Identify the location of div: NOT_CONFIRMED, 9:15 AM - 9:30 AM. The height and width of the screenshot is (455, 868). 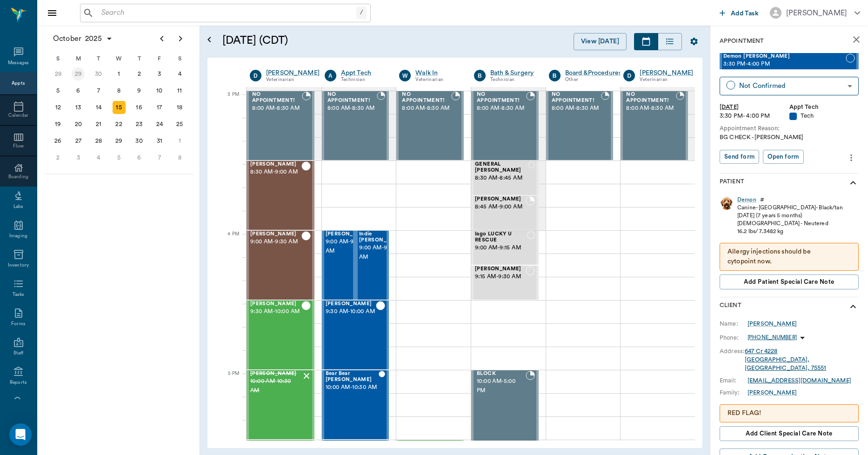
(505, 282).